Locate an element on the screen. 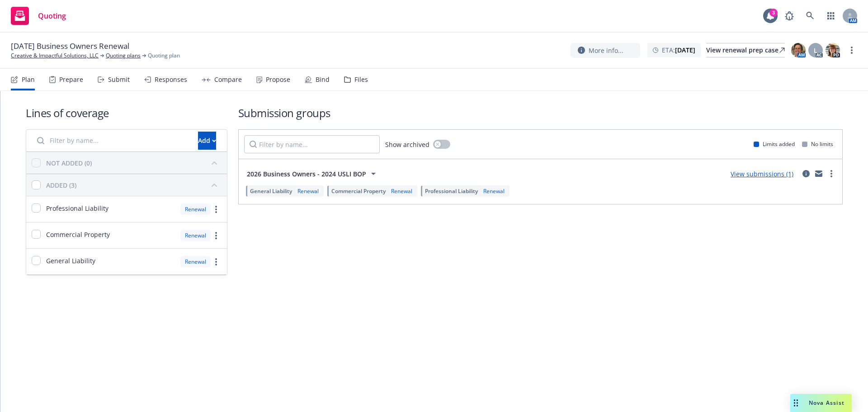  a: Quoting is located at coordinates (39, 16).